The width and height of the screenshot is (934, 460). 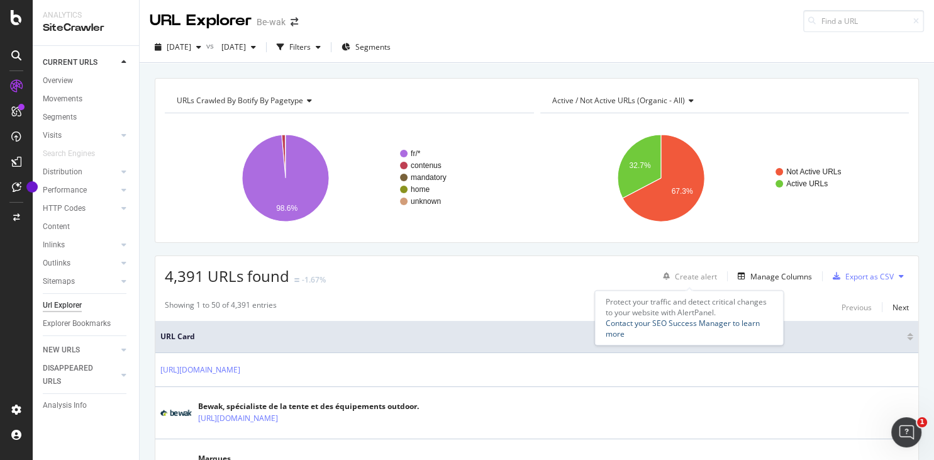 What do you see at coordinates (373, 47) in the screenshot?
I see `span: Segments` at bounding box center [373, 47].